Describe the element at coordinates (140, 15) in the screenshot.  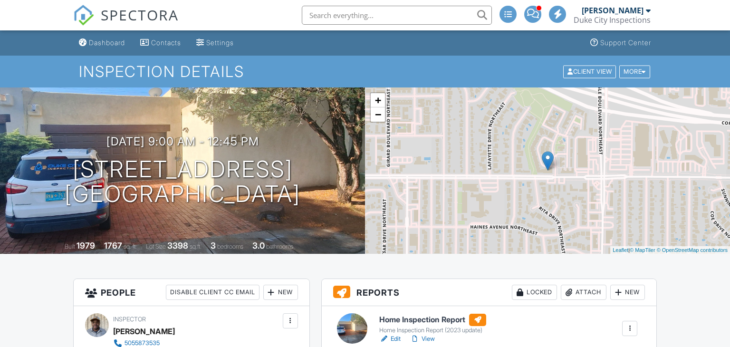
I see `span: SPECTORA` at that location.